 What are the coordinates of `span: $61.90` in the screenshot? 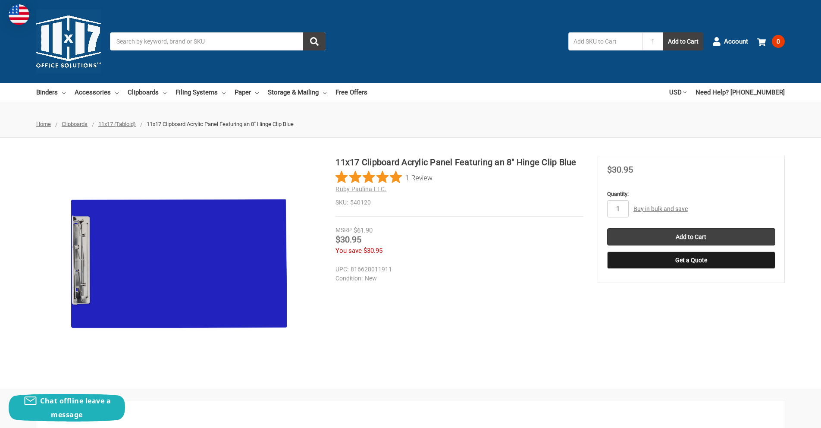 It's located at (363, 230).